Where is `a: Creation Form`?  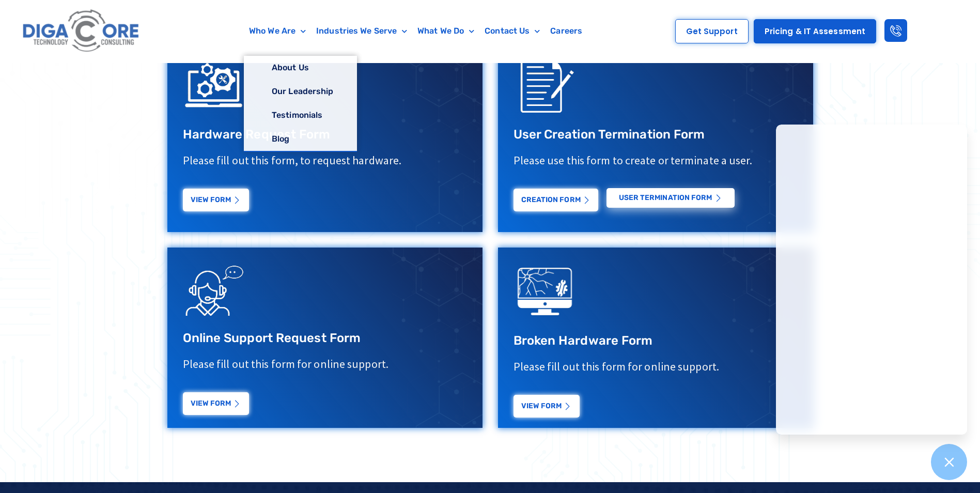 a: Creation Form is located at coordinates (556, 200).